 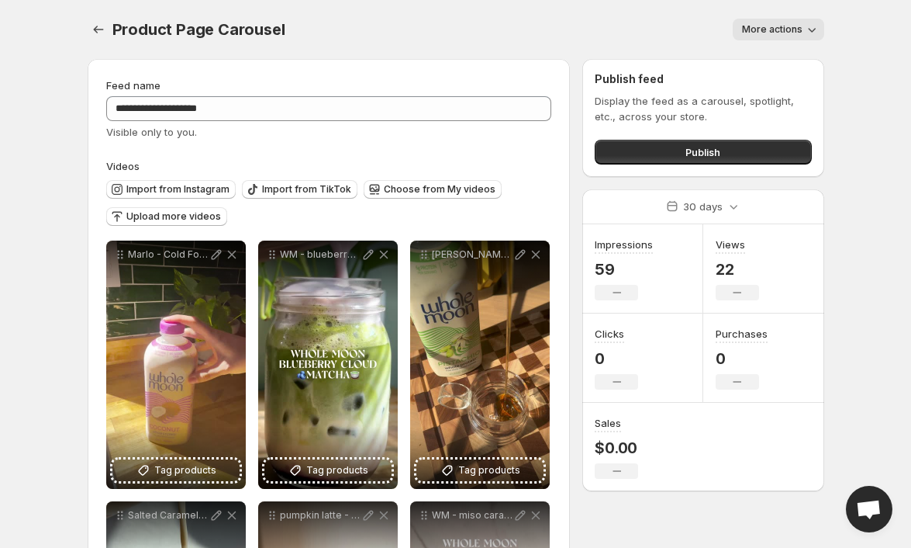 I want to click on span: Publish, so click(x=703, y=152).